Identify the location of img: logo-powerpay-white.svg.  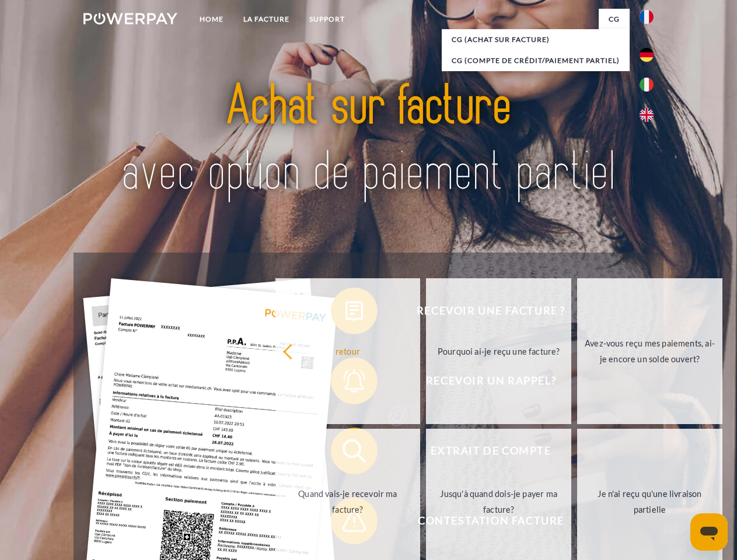
(130, 19).